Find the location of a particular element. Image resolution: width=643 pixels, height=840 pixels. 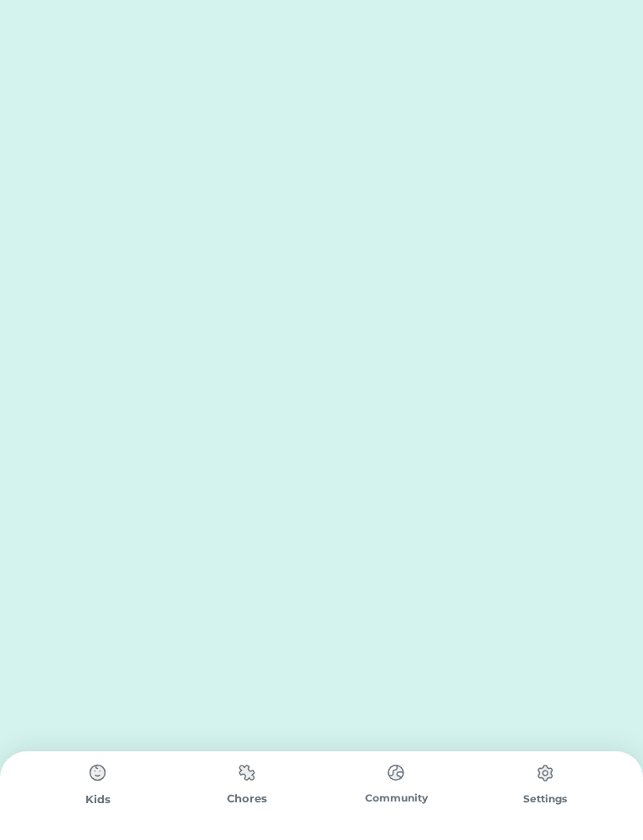

div: Kids is located at coordinates (98, 800).